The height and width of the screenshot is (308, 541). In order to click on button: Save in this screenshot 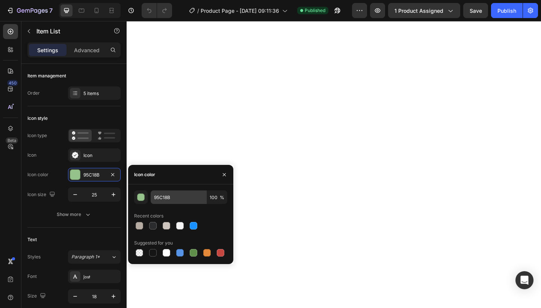, I will do `click(476, 11)`.